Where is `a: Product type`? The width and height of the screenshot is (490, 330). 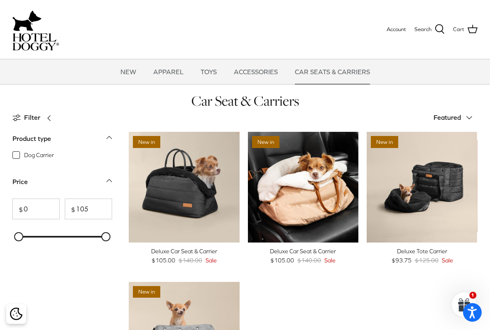
a: Product type is located at coordinates (62, 141).